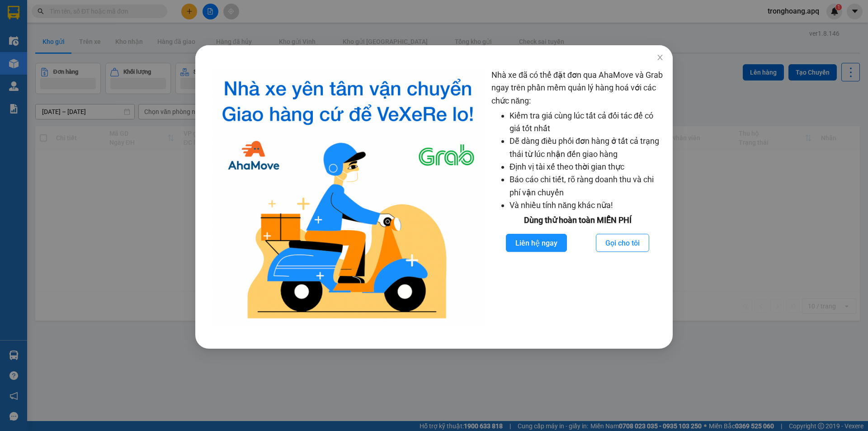 The image size is (868, 431). Describe the element at coordinates (660, 57) in the screenshot. I see `span: close` at that location.